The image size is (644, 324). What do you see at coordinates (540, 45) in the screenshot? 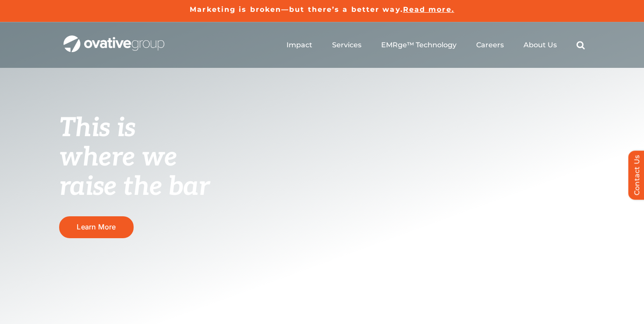
I see `span: About Us` at bounding box center [540, 45].